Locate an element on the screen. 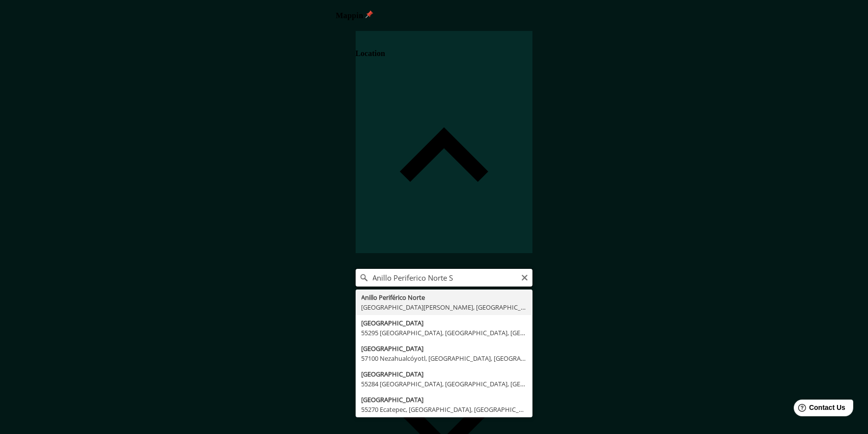  input: Pick your city or area is located at coordinates (444, 278).